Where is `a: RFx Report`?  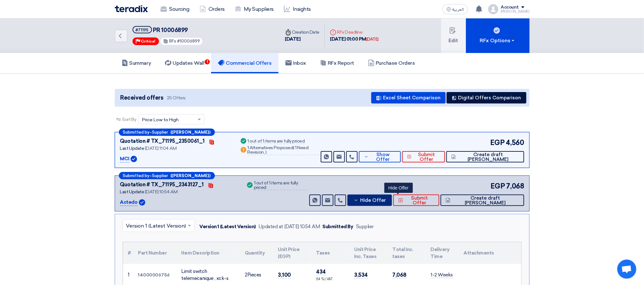
a: RFx Report is located at coordinates (337, 63).